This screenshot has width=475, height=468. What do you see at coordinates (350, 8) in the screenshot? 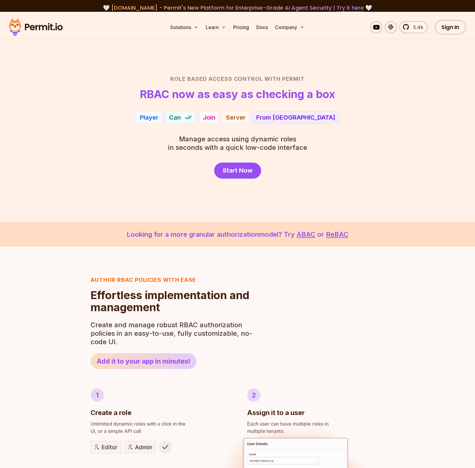
I see `a: Try it here` at bounding box center [350, 8].